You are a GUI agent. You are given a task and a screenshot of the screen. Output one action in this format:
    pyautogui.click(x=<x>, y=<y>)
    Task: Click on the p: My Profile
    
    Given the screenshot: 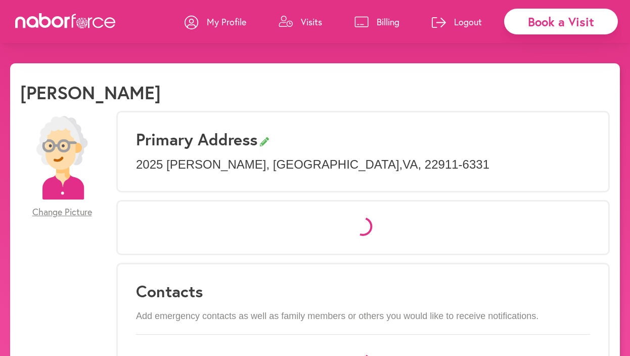 What is the action you would take?
    pyautogui.click(x=227, y=22)
    